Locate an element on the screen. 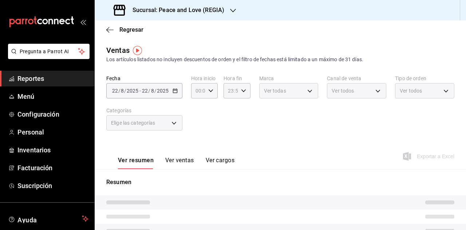  span: Suscripción is located at coordinates (53, 185).